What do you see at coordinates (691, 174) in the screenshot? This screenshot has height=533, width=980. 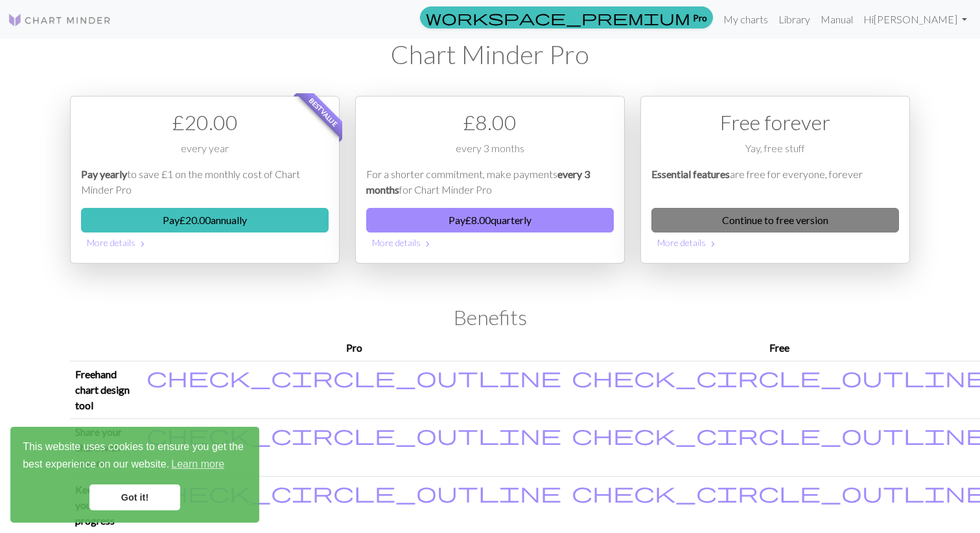 I see `em: Essential features` at bounding box center [691, 174].